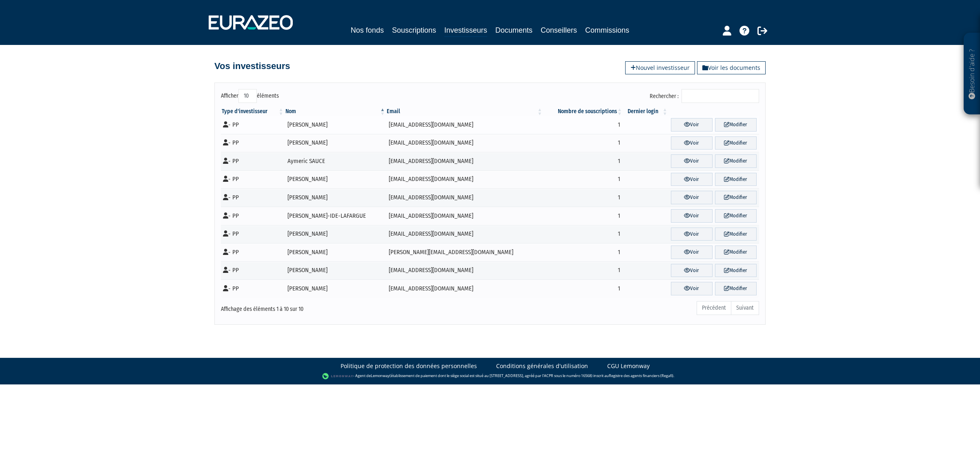 This screenshot has height=469, width=980. I want to click on a: Documents, so click(514, 31).